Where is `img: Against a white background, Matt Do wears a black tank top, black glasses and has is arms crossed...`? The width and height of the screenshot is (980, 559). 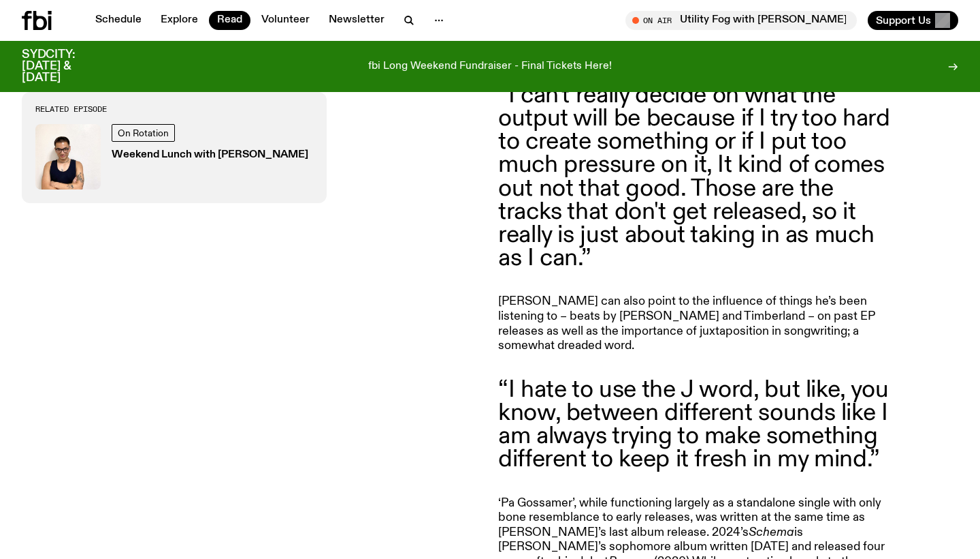
img: Against a white background, Matt Do wears a black tank top, black glasses and has is arms crossed... is located at coordinates (68, 156).